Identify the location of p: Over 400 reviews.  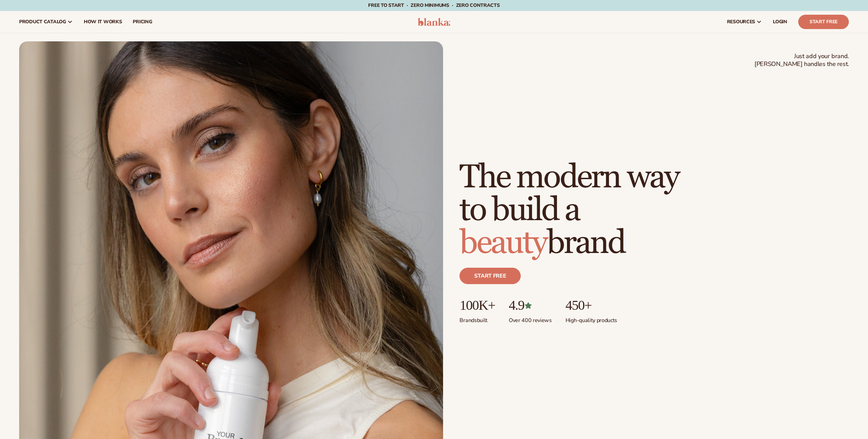
(530, 318).